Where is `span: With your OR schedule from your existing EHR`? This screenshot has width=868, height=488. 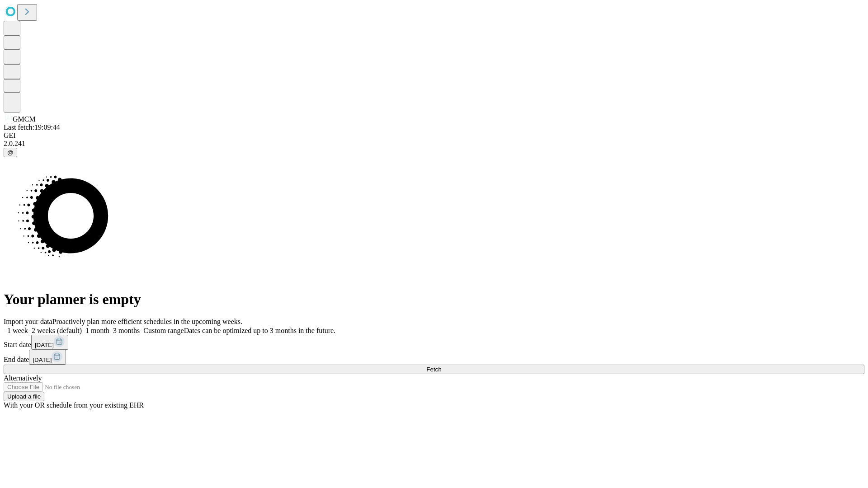 span: With your OR schedule from your existing EHR is located at coordinates (74, 405).